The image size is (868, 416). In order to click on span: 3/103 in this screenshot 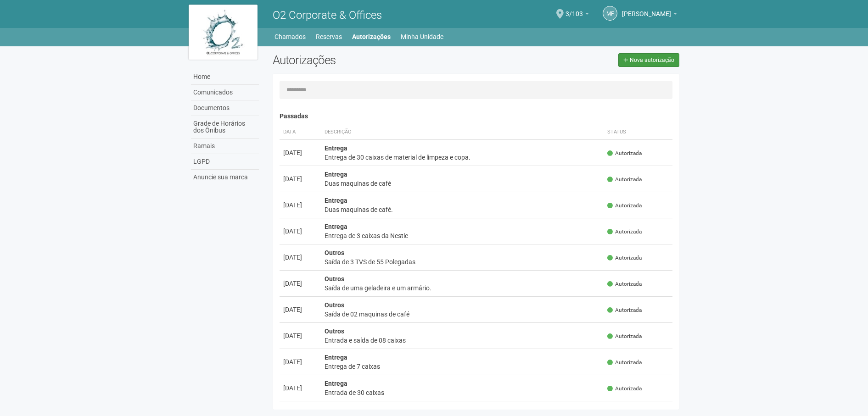, I will do `click(574, 9)`.